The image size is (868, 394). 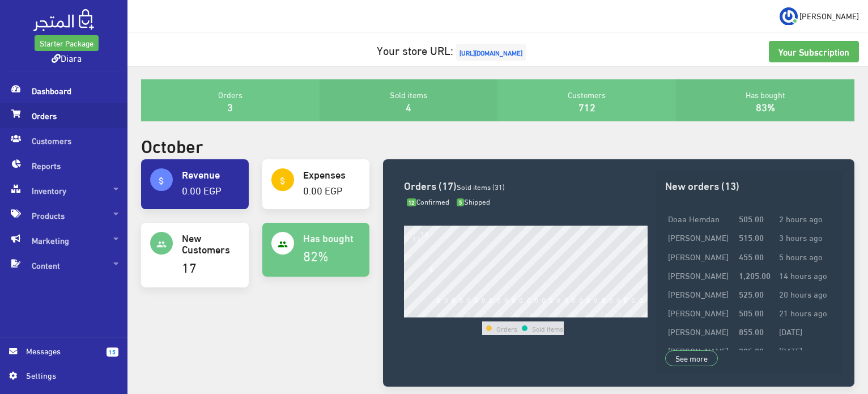 I want to click on span: Marketing, so click(x=64, y=240).